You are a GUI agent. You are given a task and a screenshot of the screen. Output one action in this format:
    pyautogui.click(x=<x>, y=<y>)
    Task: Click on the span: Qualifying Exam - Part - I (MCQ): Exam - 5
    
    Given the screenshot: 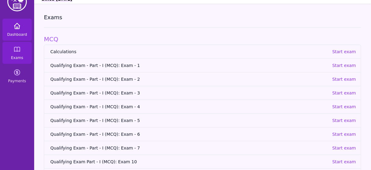 What is the action you would take?
    pyautogui.click(x=189, y=120)
    